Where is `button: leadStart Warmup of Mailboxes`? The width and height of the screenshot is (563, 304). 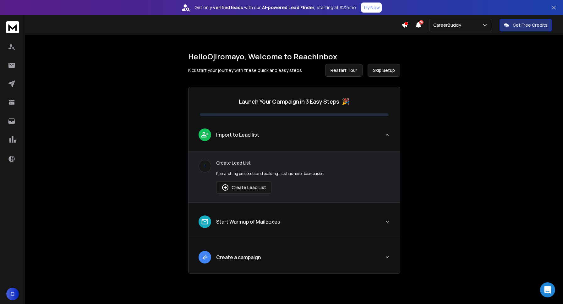 button: leadStart Warmup of Mailboxes is located at coordinates (294, 224).